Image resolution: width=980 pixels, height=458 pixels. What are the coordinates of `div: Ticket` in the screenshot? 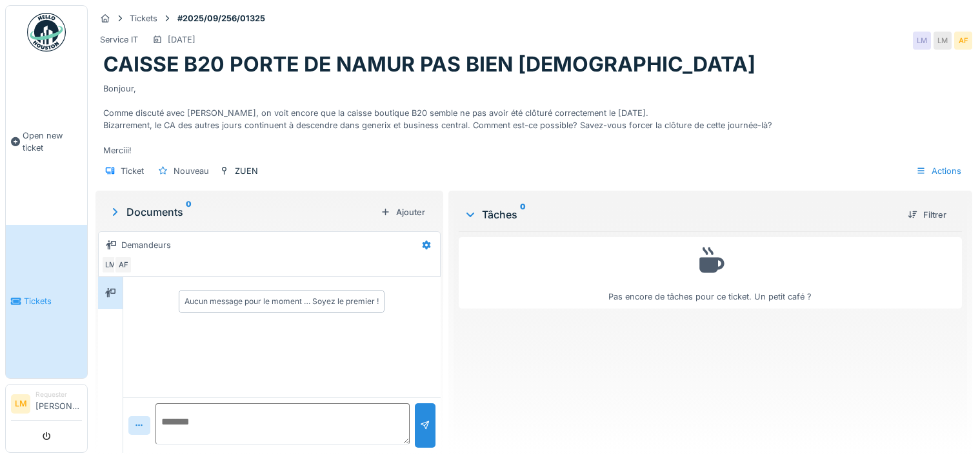 It's located at (132, 170).